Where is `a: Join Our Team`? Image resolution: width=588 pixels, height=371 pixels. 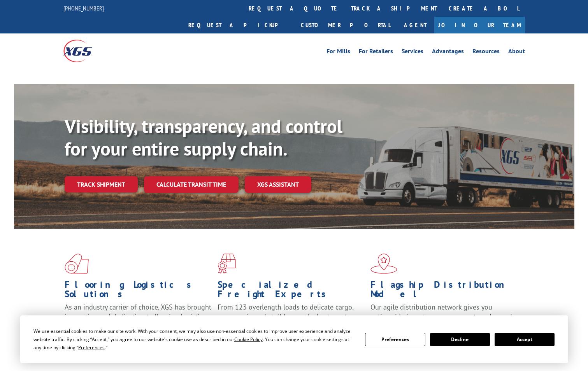
a: Join Our Team is located at coordinates (479, 25).